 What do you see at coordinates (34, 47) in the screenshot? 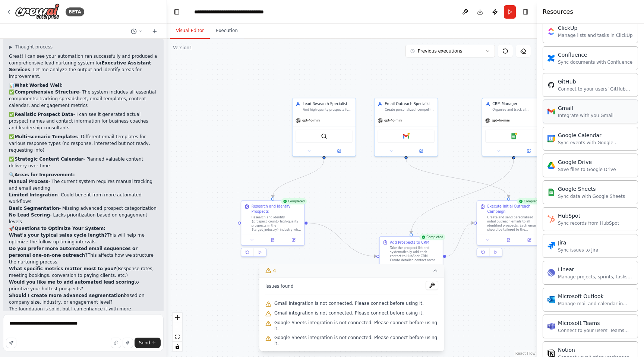
I see `span: Thought process` at bounding box center [34, 47].